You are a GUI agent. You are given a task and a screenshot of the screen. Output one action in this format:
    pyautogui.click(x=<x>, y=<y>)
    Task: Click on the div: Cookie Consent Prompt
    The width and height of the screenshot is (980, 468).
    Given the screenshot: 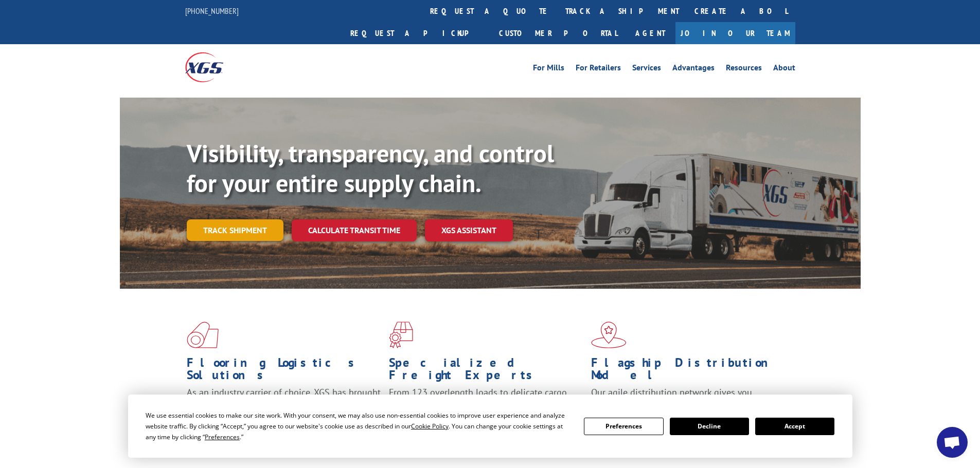 What is the action you would take?
    pyautogui.click(x=491, y=426)
    